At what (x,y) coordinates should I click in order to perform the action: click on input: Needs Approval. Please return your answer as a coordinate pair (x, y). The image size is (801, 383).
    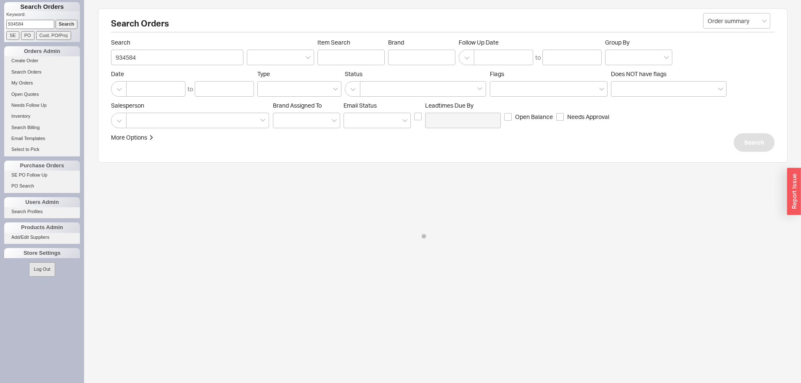
    Looking at the image, I should click on (560, 117).